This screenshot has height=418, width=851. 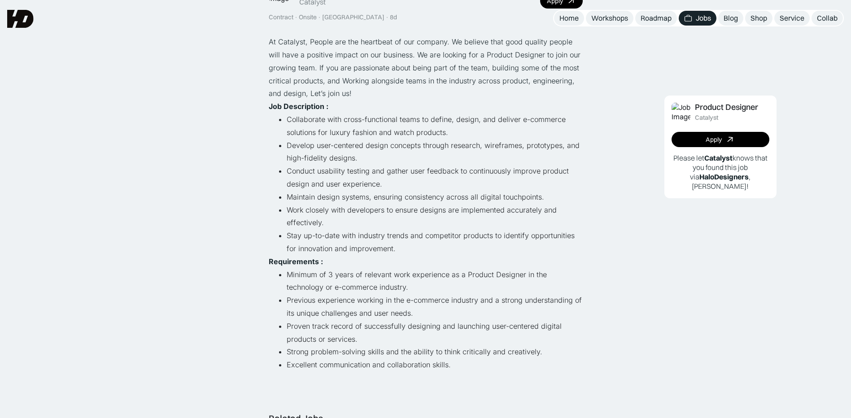 I want to click on a: Jobs, so click(x=697, y=18).